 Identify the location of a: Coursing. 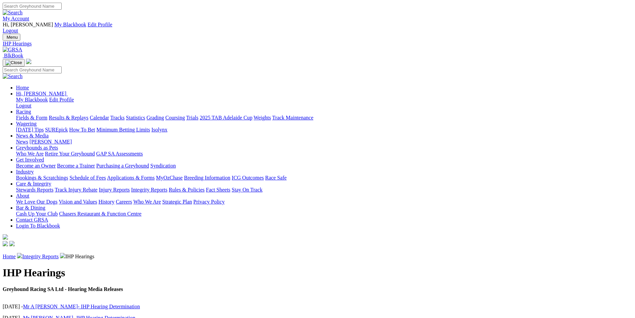
(175, 117).